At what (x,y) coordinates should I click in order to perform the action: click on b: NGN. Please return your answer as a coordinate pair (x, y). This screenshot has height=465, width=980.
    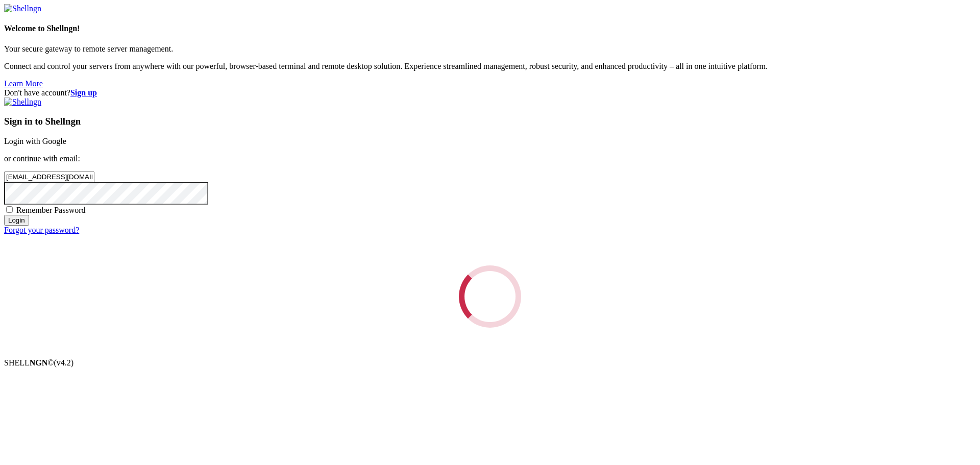
    Looking at the image, I should click on (39, 363).